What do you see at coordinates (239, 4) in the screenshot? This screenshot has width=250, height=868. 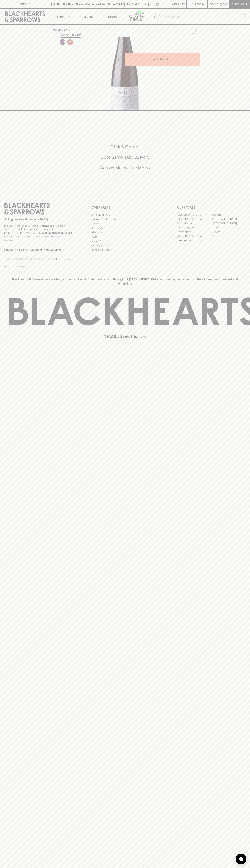 I see `p: Checkout` at bounding box center [239, 4].